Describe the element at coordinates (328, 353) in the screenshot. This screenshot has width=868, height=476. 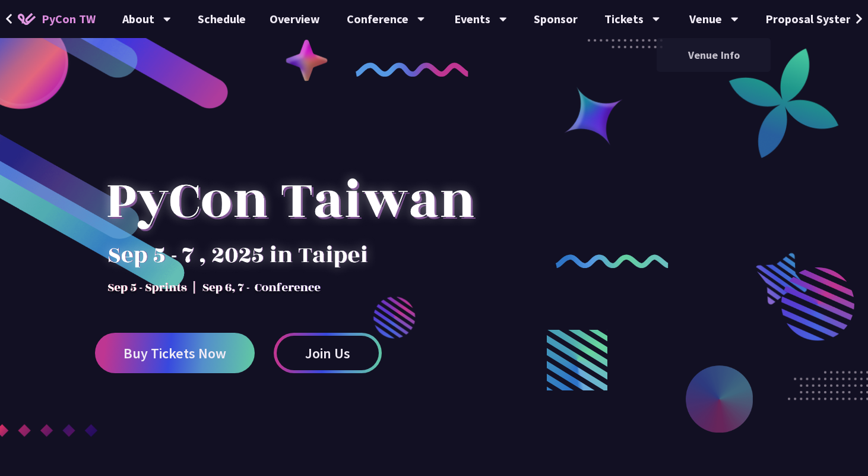
I see `span: Join Us` at that location.